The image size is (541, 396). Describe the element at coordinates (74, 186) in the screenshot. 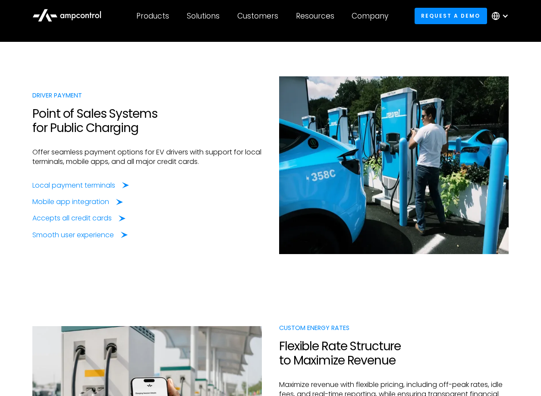

I see `div: Local payment terminals` at that location.